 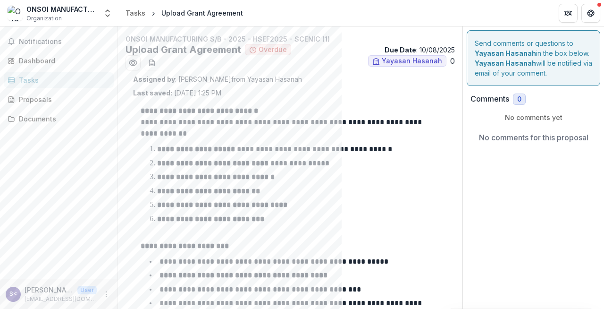 I want to click on div: sharon voo <sharonvooo@gmail.com>, so click(x=13, y=294).